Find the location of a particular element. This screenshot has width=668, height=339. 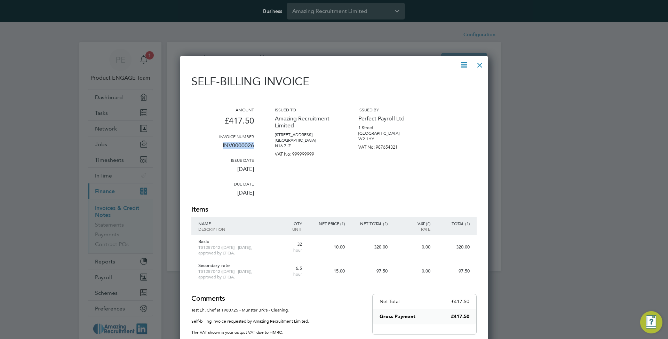

p: VAT No: 987654321 is located at coordinates (390, 146).